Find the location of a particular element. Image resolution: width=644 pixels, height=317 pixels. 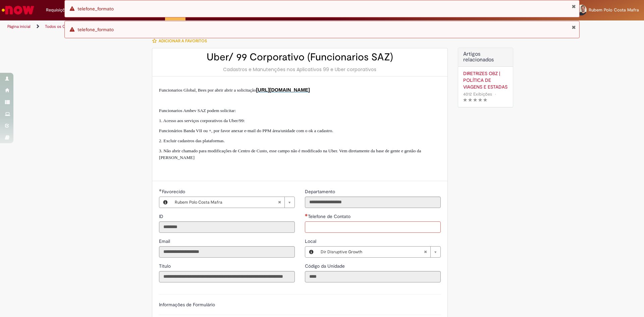

label: Somente leitura - ID is located at coordinates (162, 217).